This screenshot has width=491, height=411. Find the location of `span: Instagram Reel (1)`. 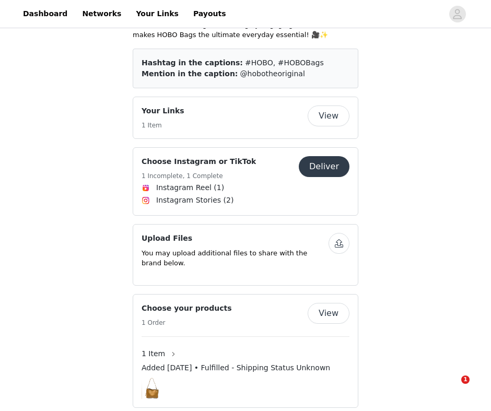

span: Instagram Reel (1) is located at coordinates (190, 187).